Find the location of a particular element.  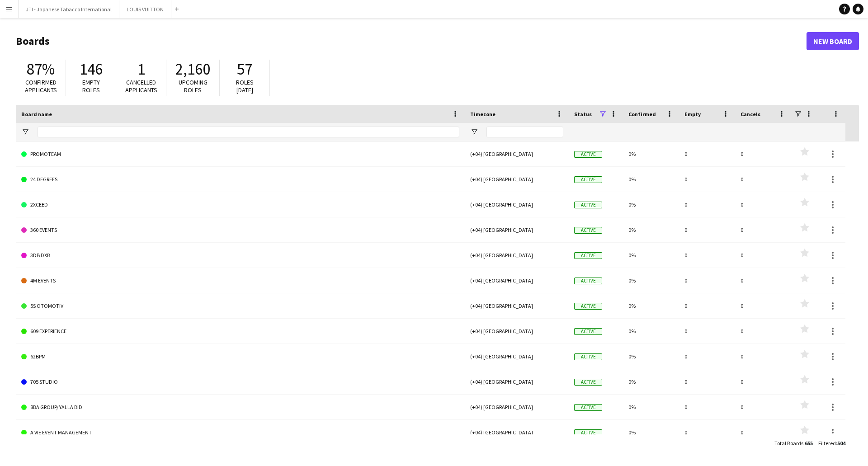

button: LOUIS VUITTON is located at coordinates (145, 9).